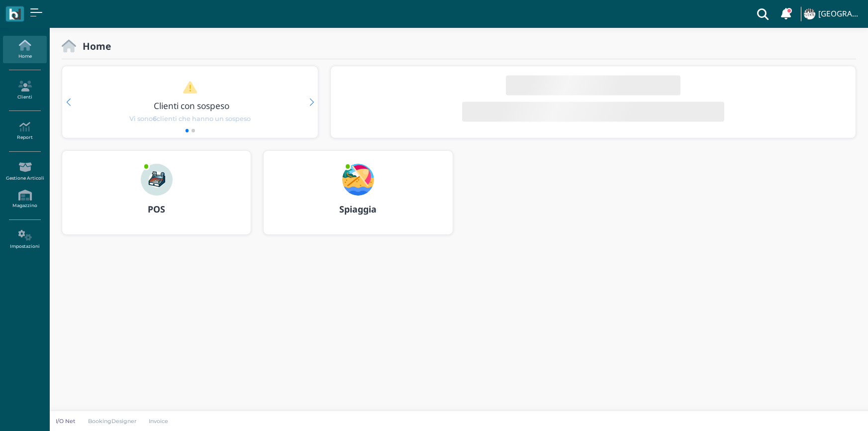 The height and width of the screenshot is (431, 868). I want to click on a: ... POS, so click(156, 199).